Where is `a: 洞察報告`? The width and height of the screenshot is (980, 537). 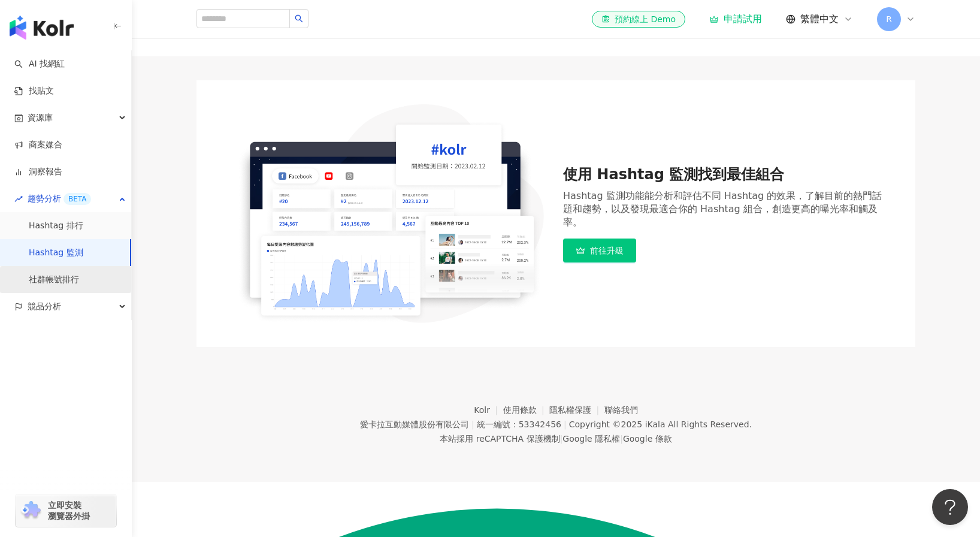
a: 洞察報告 is located at coordinates (38, 172).